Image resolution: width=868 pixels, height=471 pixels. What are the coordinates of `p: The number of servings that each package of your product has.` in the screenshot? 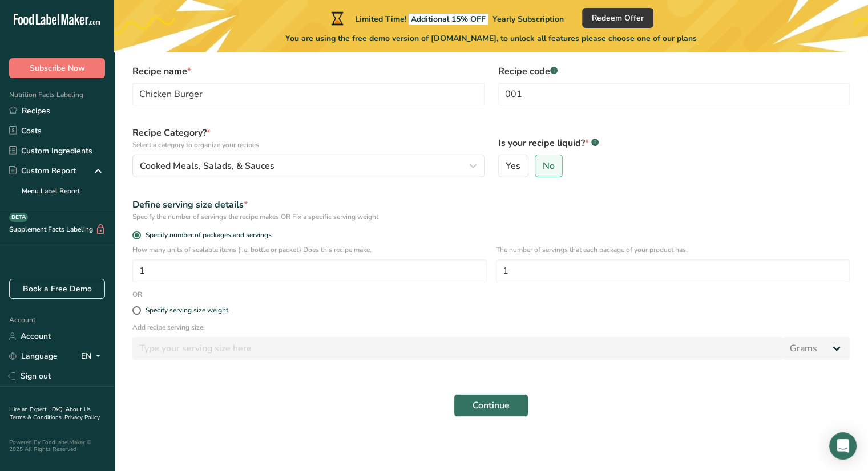 It's located at (672, 250).